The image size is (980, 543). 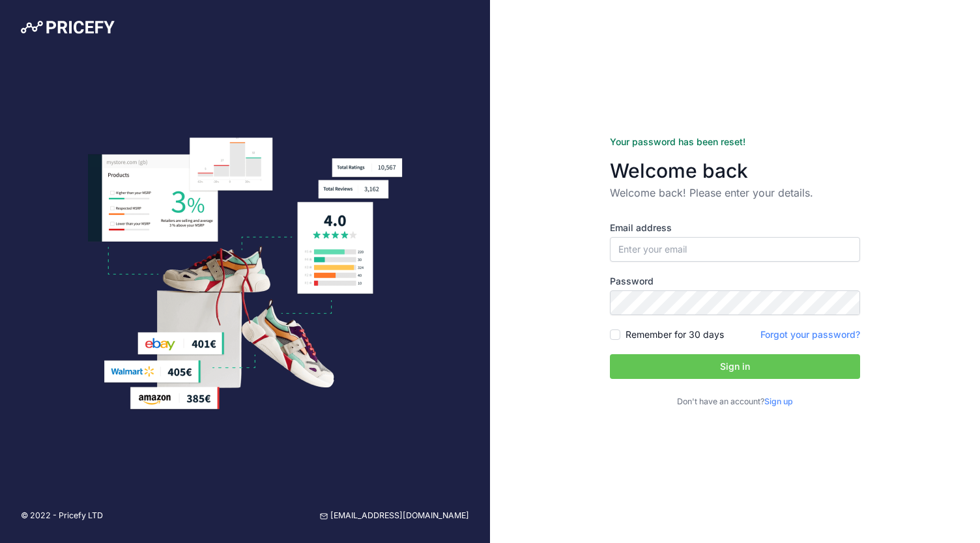 What do you see at coordinates (735, 142) in the screenshot?
I see `div: Your password has been reset!` at bounding box center [735, 142].